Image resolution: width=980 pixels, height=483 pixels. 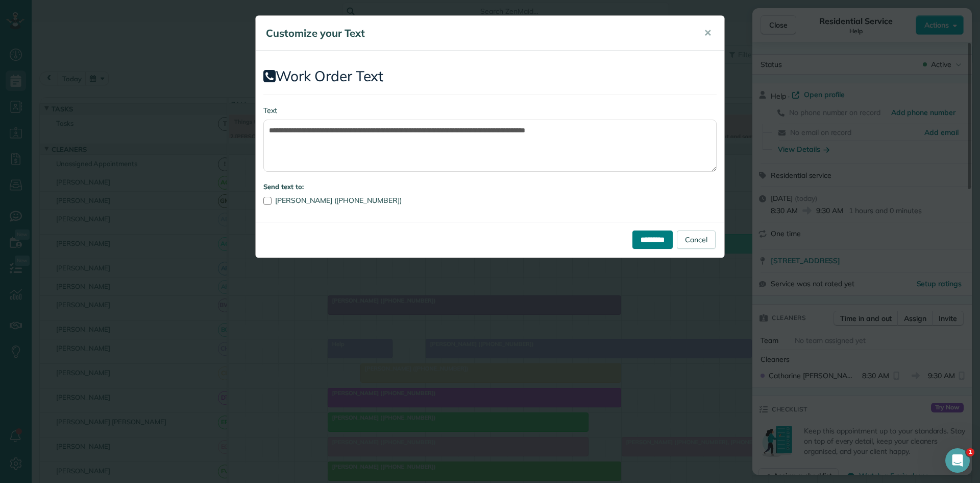 I want to click on h2: Work Order Text, so click(x=490, y=76).